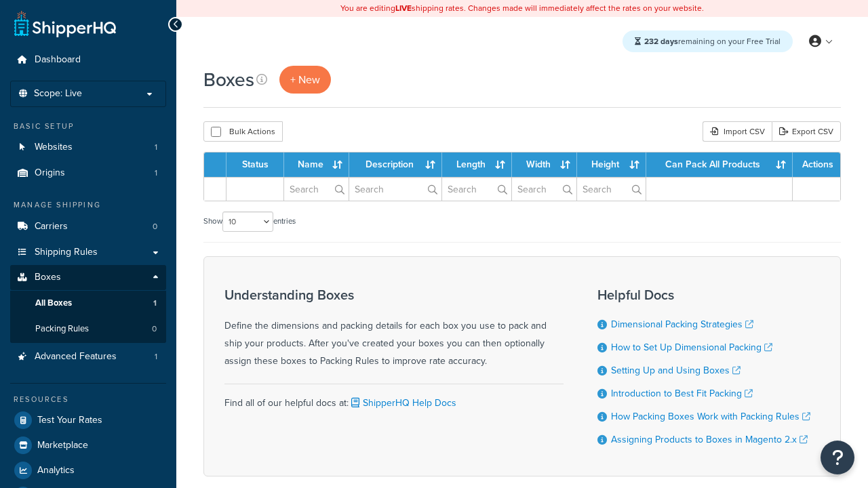 Image resolution: width=868 pixels, height=488 pixels. What do you see at coordinates (711, 416) in the screenshot?
I see `a: How Packing Boxes Work with Packing Rules` at bounding box center [711, 416].